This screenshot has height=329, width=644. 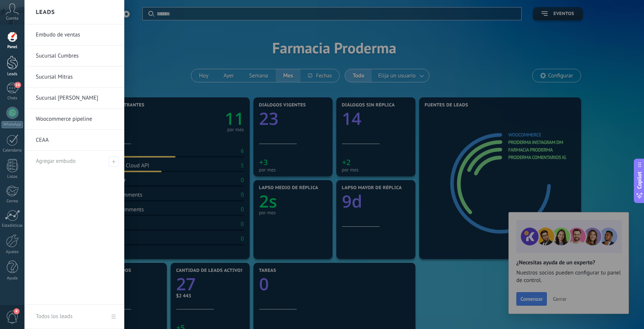 I want to click on div: Estadísticas, so click(x=12, y=225).